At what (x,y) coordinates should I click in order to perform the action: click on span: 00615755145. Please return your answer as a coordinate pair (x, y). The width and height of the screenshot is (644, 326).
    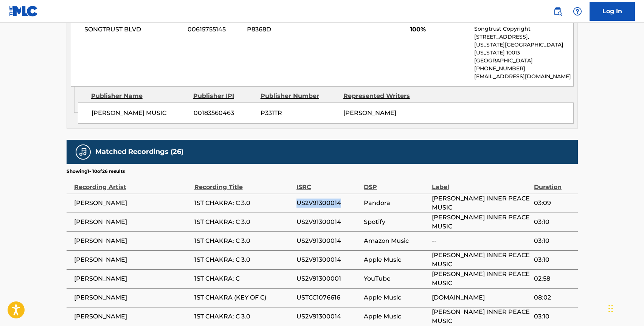
    Looking at the image, I should click on (215, 29).